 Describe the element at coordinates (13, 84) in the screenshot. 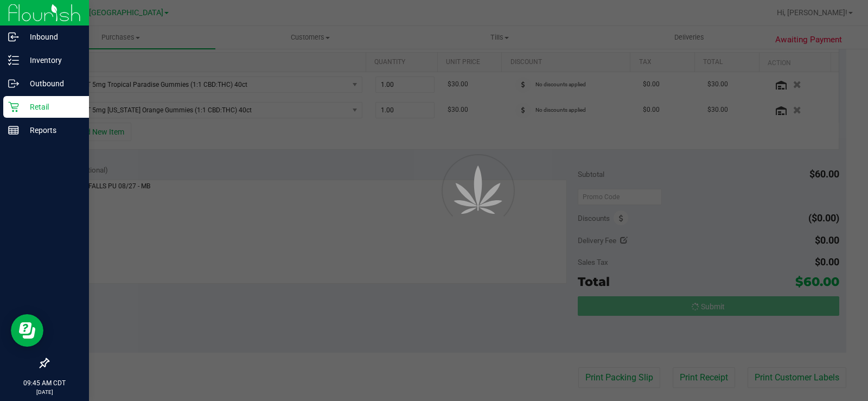

I see `inline-svg: Outbound` at that location.